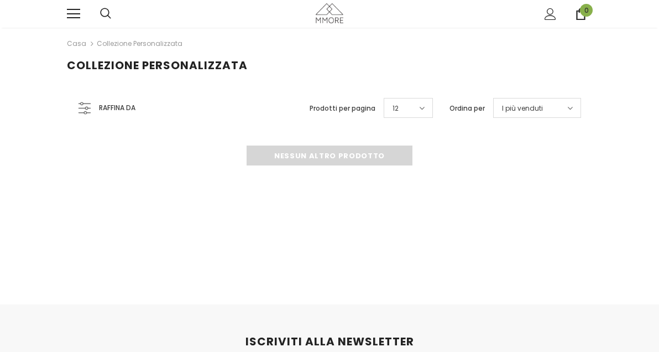 The width and height of the screenshot is (659, 352). What do you see at coordinates (523, 108) in the screenshot?
I see `span: I più venduti` at bounding box center [523, 108].